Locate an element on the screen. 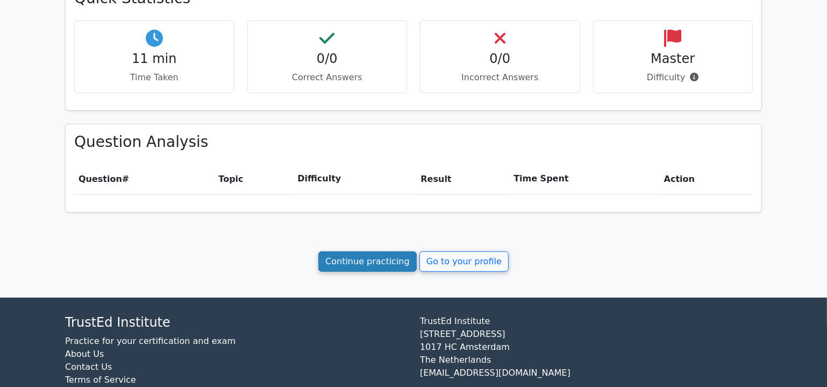 The image size is (827, 387). th: Topic is located at coordinates (253, 178).